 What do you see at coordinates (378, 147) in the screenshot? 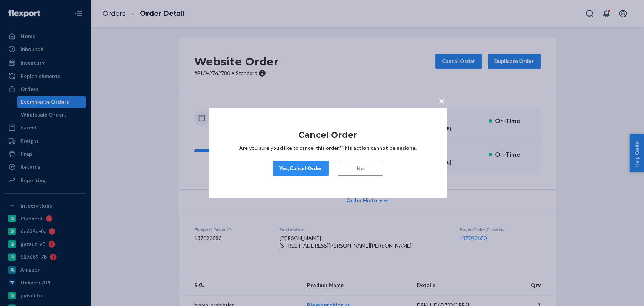
I see `strong: This action cannot be undone.` at bounding box center [378, 147].